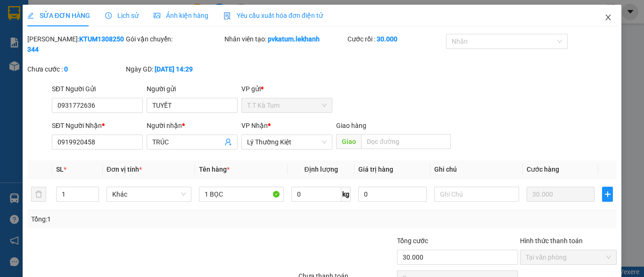 This screenshot has width=644, height=277. What do you see at coordinates (174, 69) in the screenshot?
I see `div: Ngày GD:` at bounding box center [174, 69].